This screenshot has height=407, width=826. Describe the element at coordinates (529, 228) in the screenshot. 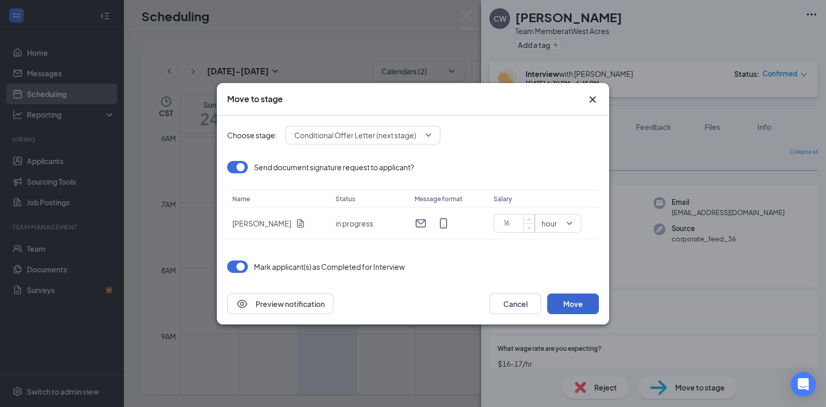

I see `span: Decrease Value` at that location.